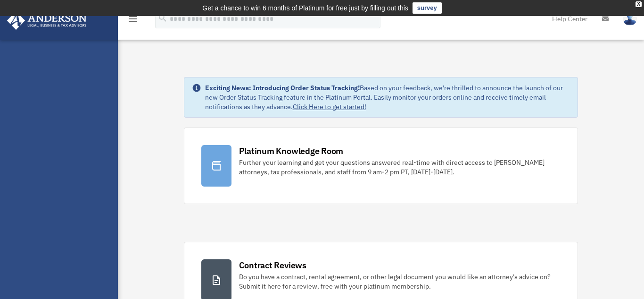 The width and height of the screenshot is (644, 299). Describe the element at coordinates (163, 18) in the screenshot. I see `i: search` at that location.